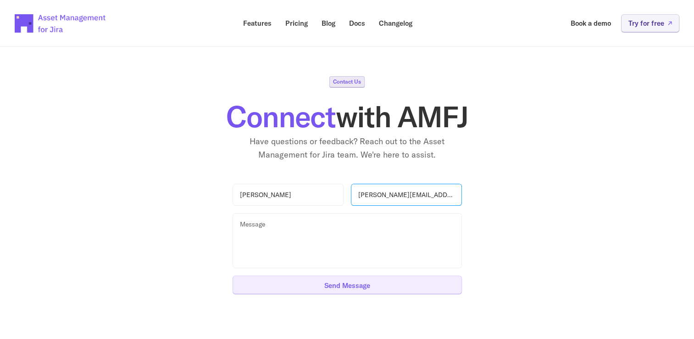 The height and width of the screenshot is (339, 694). What do you see at coordinates (357, 23) in the screenshot?
I see `p: Docs` at bounding box center [357, 23].